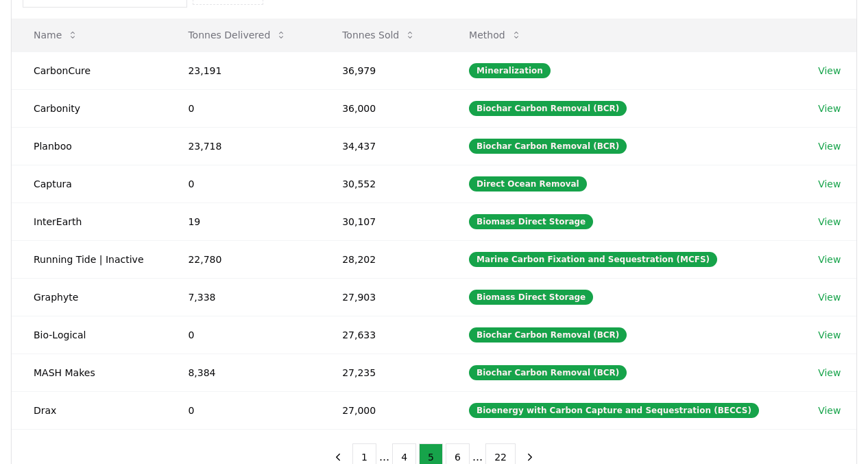 The image size is (868, 464). Describe the element at coordinates (88, 221) in the screenshot. I see `td: InterEarth` at that location.